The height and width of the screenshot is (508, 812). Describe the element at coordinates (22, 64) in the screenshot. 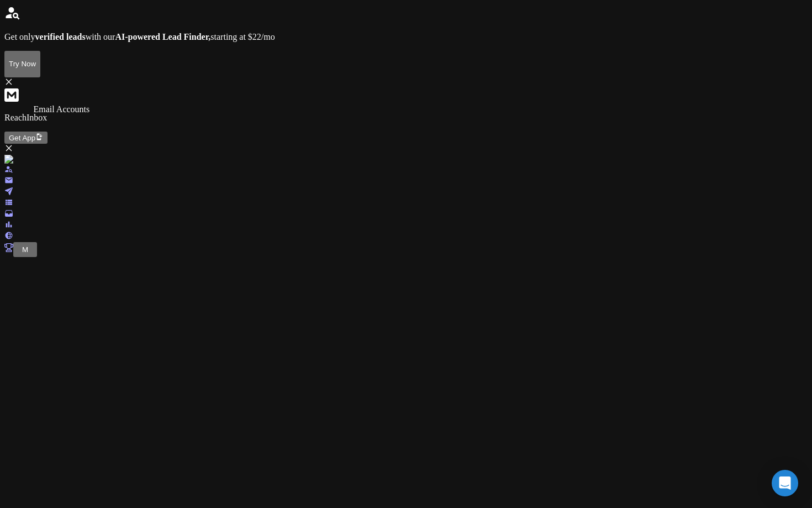

I see `button: Try Now` at that location.